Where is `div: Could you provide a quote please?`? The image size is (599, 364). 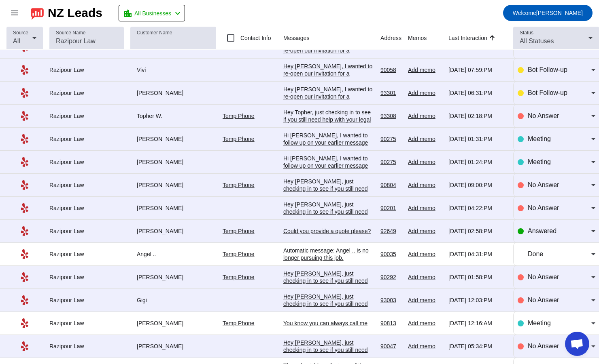
div: Could you provide a quote please? is located at coordinates (329, 232).